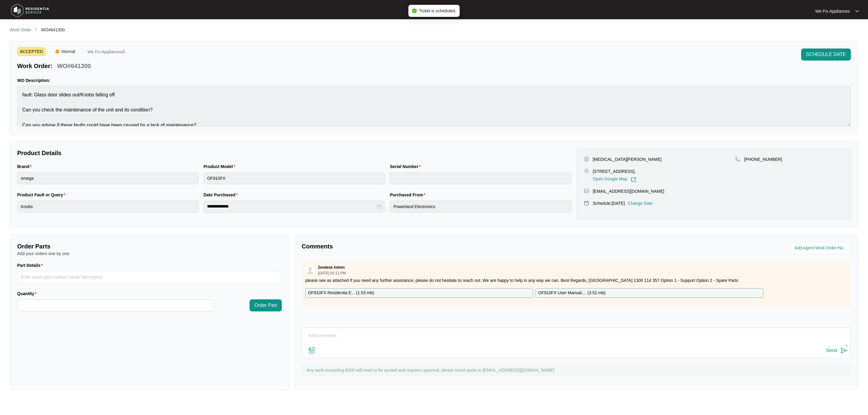 The image size is (868, 415). I want to click on input: Brand, so click(108, 179).